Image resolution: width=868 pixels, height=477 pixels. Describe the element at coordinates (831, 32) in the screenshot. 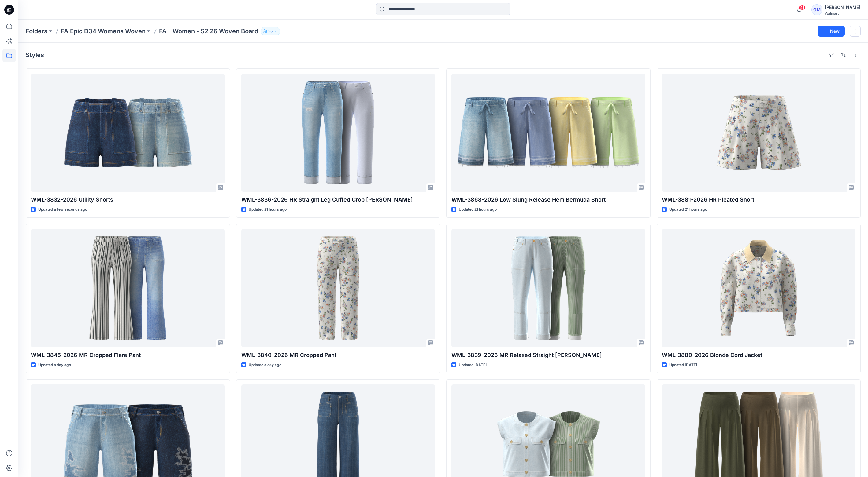

I see `button: New` at that location.